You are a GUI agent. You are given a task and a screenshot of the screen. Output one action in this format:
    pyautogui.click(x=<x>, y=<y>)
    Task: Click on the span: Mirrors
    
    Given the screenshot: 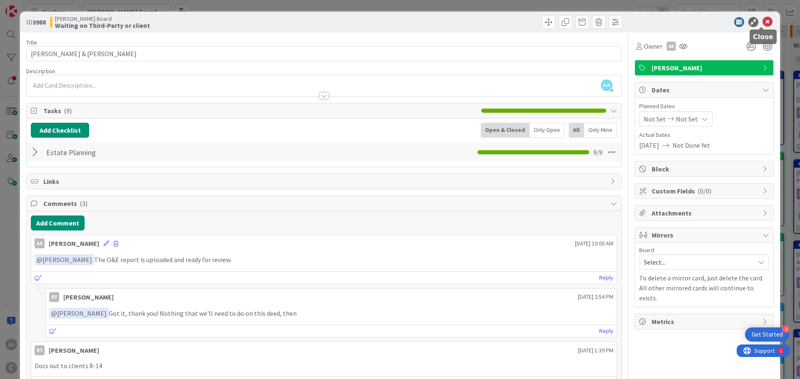 What is the action you would take?
    pyautogui.click(x=705, y=235)
    